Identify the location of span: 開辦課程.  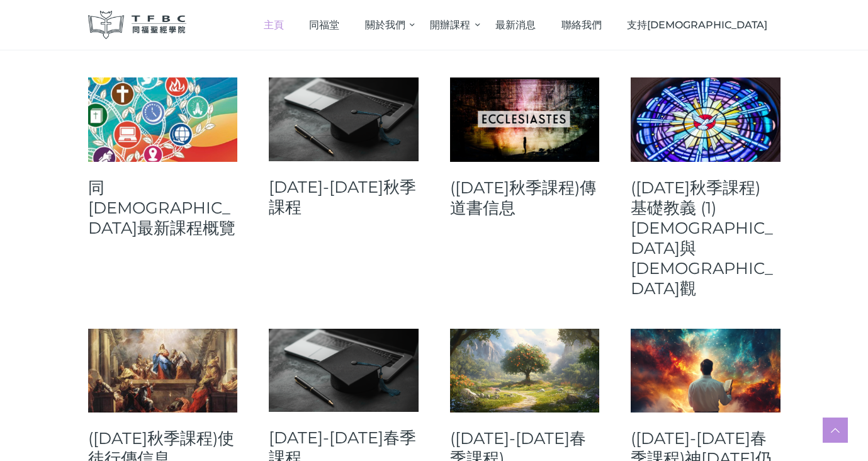
(450, 25).